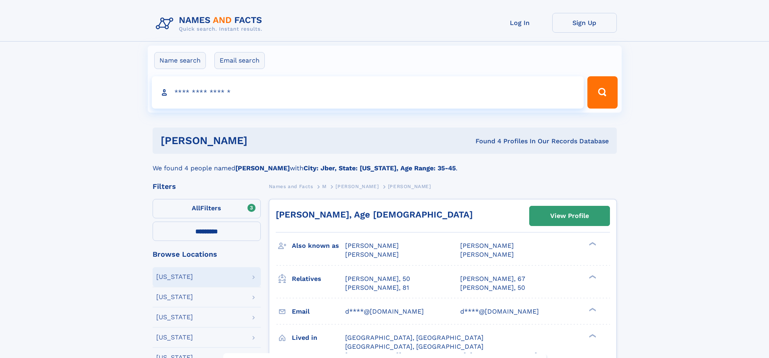  Describe the element at coordinates (602, 92) in the screenshot. I see `button: Search Button` at that location.